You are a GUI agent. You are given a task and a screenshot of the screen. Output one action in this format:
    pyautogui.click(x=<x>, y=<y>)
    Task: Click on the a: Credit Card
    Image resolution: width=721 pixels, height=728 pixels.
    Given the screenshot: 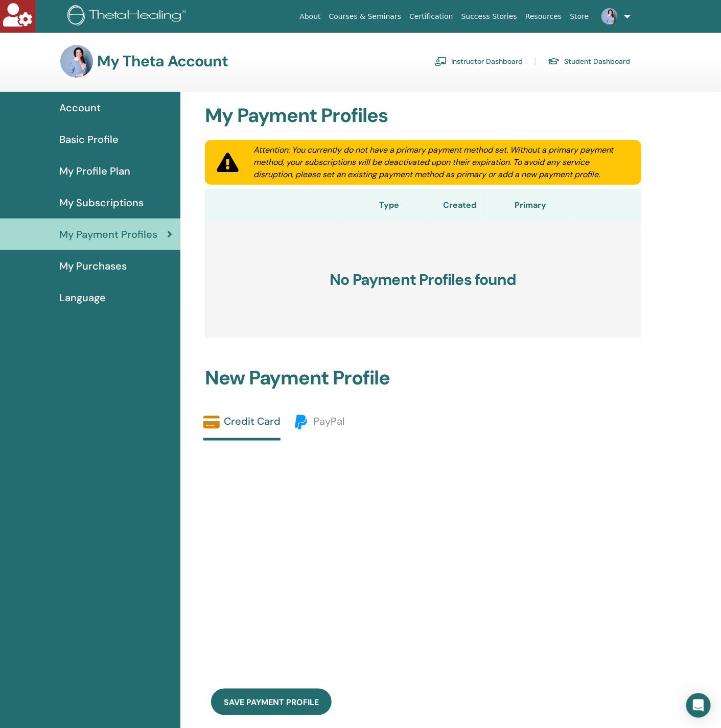 What is the action you would take?
    pyautogui.click(x=242, y=428)
    